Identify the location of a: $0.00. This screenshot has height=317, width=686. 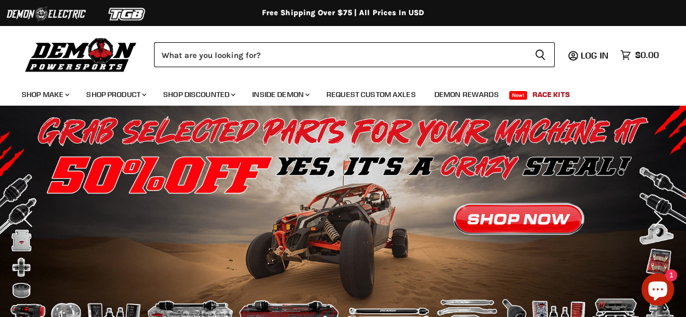
(639, 55).